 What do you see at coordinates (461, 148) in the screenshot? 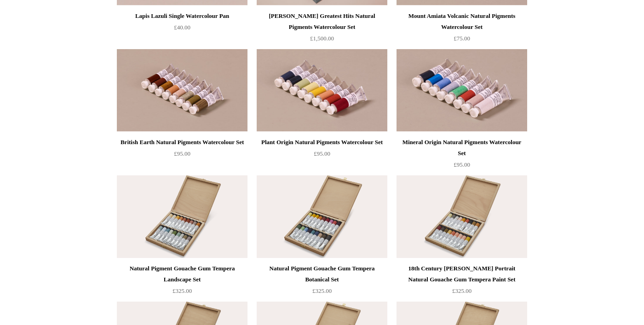
I see `div: Mineral Origin Natural Pigments Watercolour Set` at bounding box center [461, 148].